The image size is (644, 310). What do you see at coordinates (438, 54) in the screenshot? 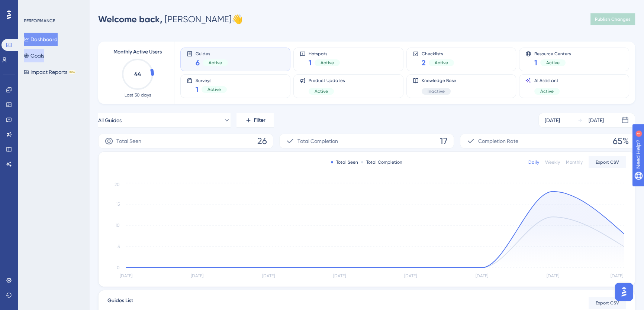
I see `span: Checklists` at bounding box center [438, 54].